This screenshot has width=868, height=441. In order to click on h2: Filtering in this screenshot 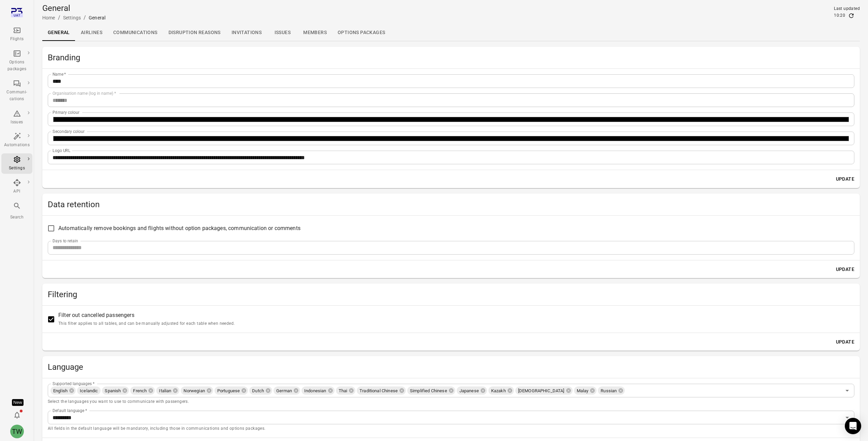, I will do `click(451, 294)`.